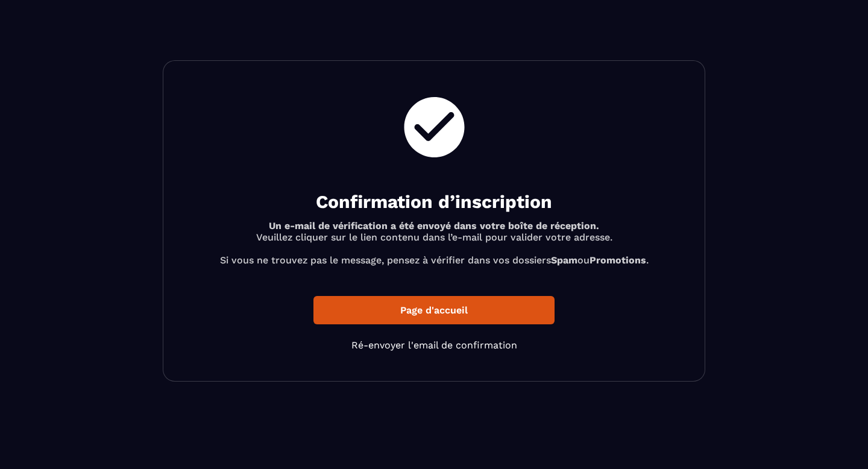  Describe the element at coordinates (434, 243) in the screenshot. I see `p: Veuillez cliquer sur le lien contenu dans l’e-mail pour valider votre adresse. Si vous ne trouvez...` at that location.